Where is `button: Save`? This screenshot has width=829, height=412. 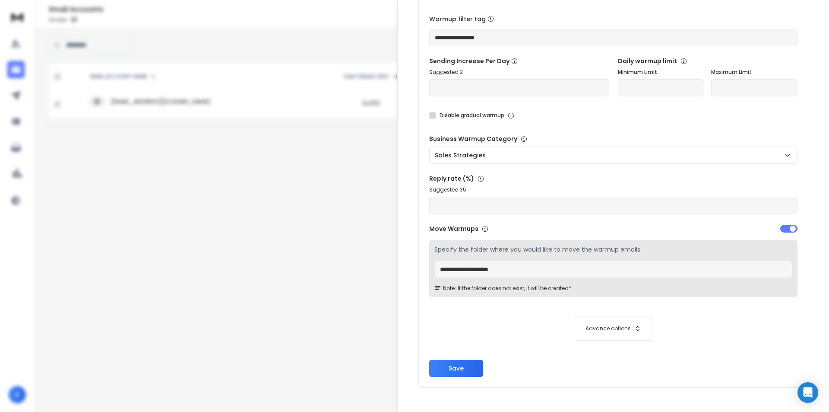 button: Save is located at coordinates (456, 368).